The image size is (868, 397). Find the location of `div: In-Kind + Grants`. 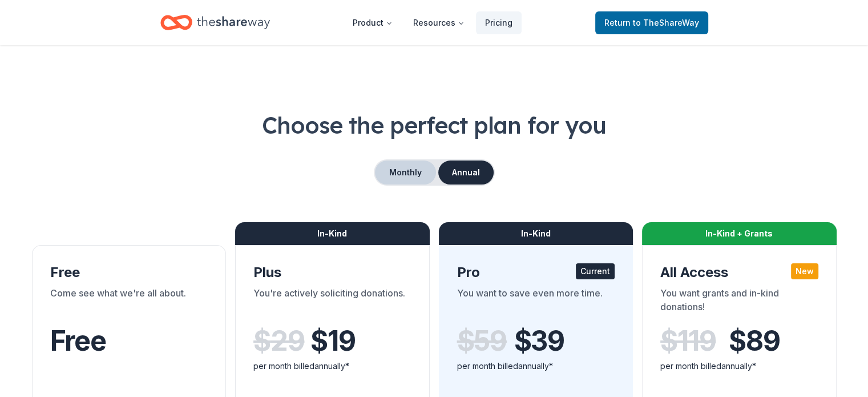

div: In-Kind + Grants is located at coordinates (739, 234).